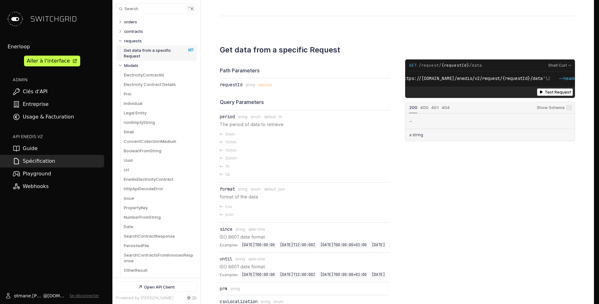  What do you see at coordinates (159, 258) in the screenshot?
I see `p: SearchContractsFromInvoicesResponse` at bounding box center [159, 258].